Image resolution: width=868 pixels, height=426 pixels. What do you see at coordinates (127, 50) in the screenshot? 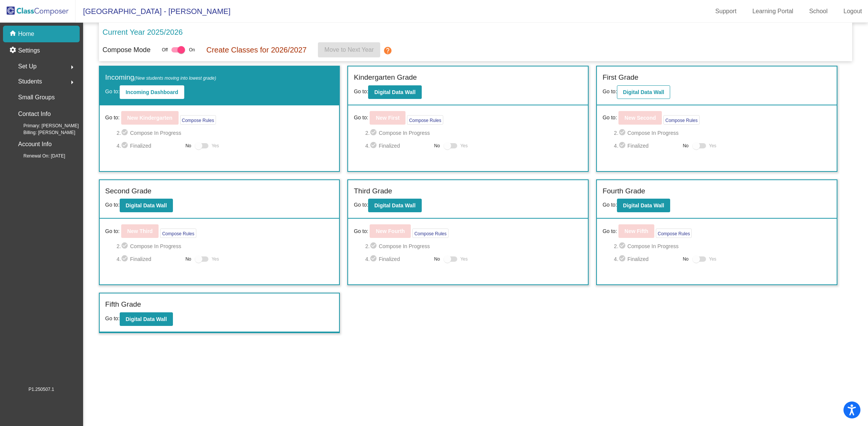
I see `p: Compose Mode` at bounding box center [127, 50].